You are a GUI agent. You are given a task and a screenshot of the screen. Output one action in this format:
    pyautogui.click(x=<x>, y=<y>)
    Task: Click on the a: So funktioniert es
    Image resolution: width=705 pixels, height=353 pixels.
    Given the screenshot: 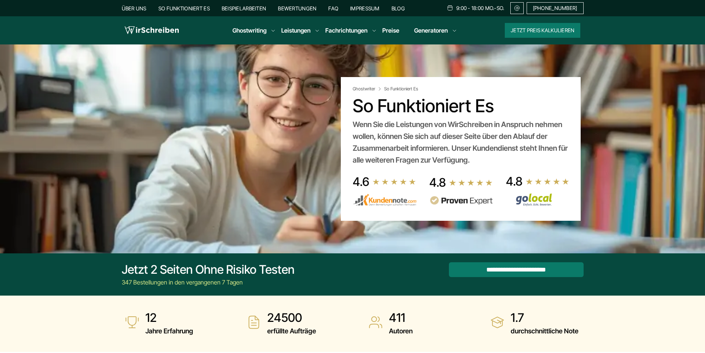 What is the action you would take?
    pyautogui.click(x=184, y=8)
    